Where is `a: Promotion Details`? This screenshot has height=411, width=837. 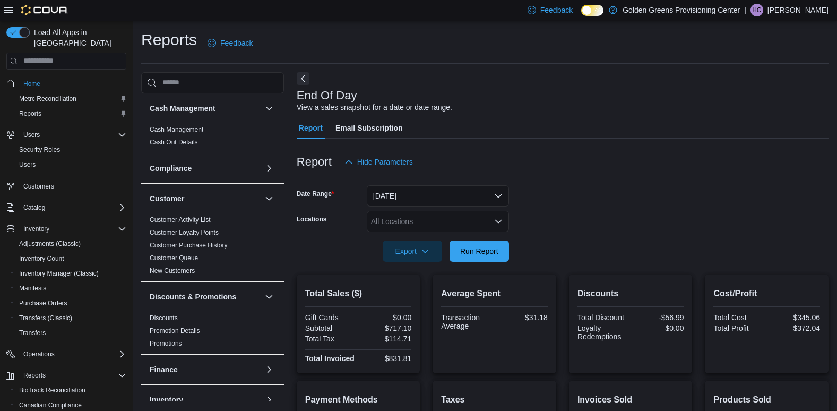 a: Promotion Details is located at coordinates (175, 331).